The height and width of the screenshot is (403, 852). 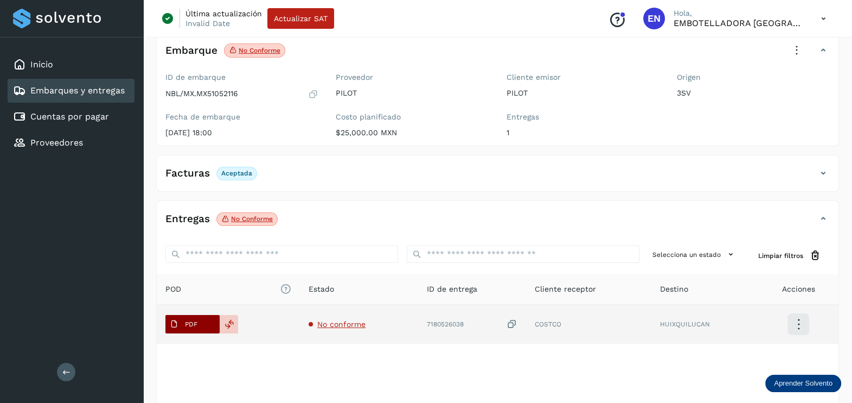 What do you see at coordinates (695, 254) in the screenshot?
I see `button: Selecciona un estado` at bounding box center [695, 254].